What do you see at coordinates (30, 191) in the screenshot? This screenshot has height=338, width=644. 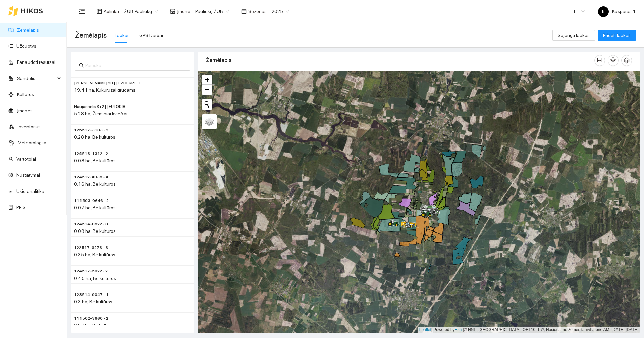 I see `a: Ūkio analitika` at bounding box center [30, 191].